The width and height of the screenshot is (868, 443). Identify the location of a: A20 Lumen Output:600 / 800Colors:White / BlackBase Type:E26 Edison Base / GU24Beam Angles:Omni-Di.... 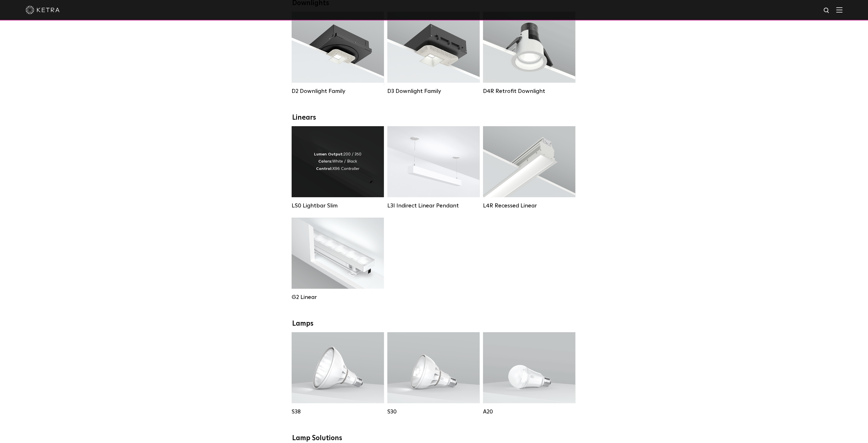
(529, 374).